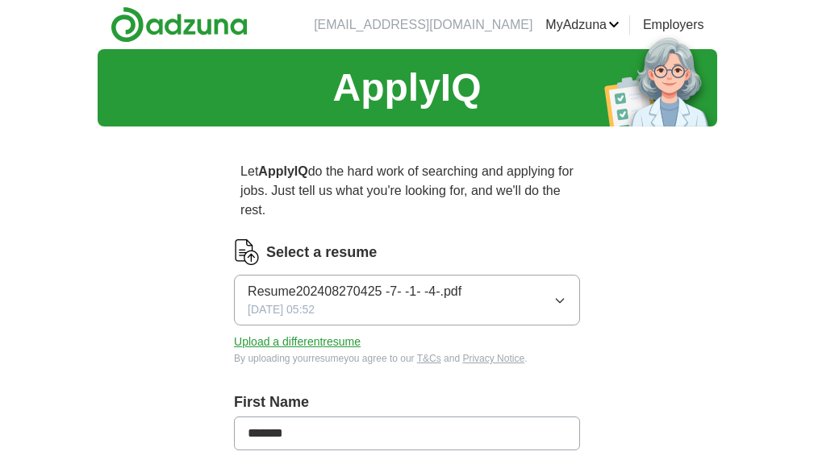 Image resolution: width=814 pixels, height=464 pixels. I want to click on a: T&Cs, so click(429, 359).